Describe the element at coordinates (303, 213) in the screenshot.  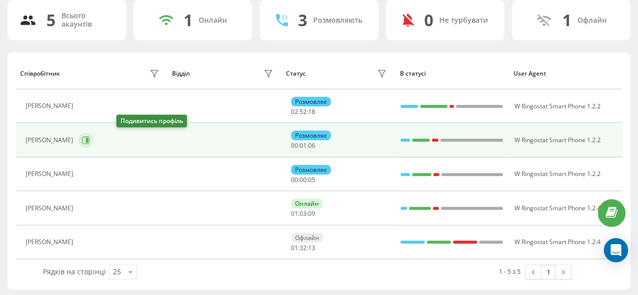
I see `span: 03` at that location.